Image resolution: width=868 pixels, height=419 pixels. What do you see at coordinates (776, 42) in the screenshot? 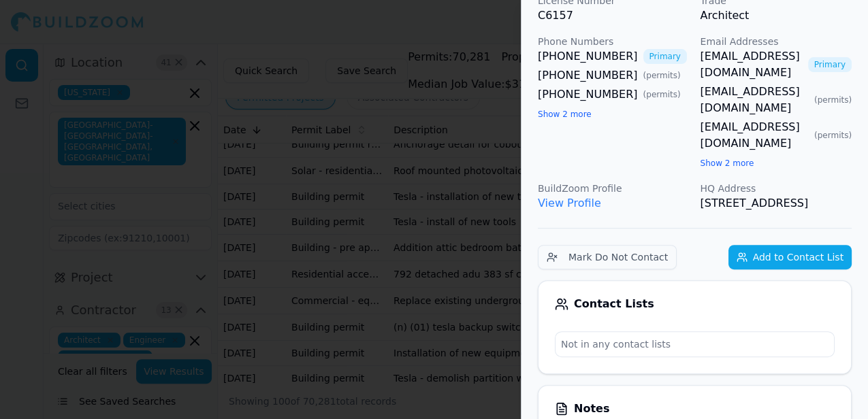
I see `p: Email Addresses` at bounding box center [776, 42].